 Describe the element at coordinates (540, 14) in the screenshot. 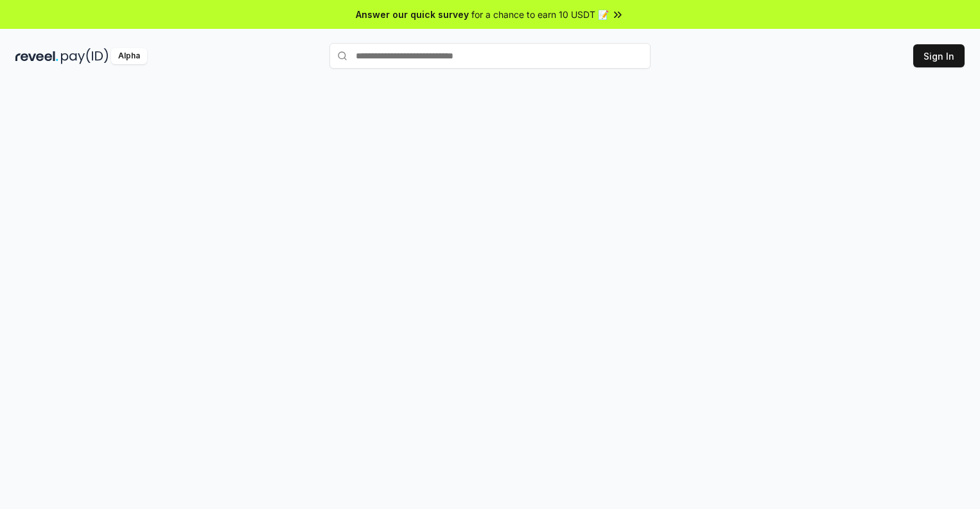

I see `span: for a chance to earn 10 USDT 📝` at that location.